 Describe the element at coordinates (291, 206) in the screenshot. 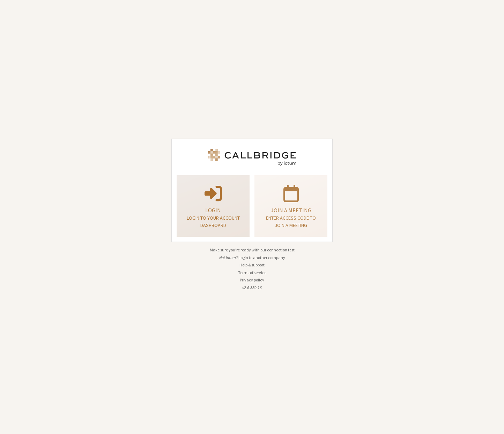

I see `a: Join a meetingEnter access code to join a meeting` at that location.